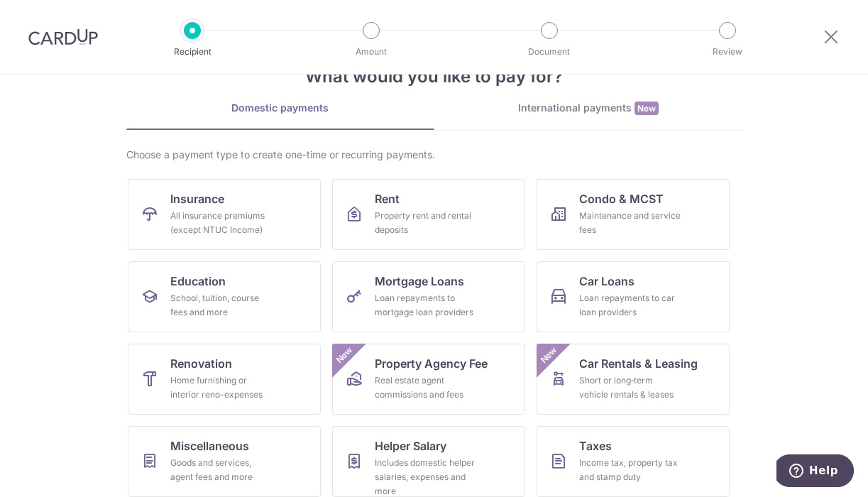 Image resolution: width=868 pixels, height=497 pixels. What do you see at coordinates (633, 379) in the screenshot?
I see `a: Car Rentals & LeasingShort or long‑term vehicle rentals & leasesNew` at bounding box center [633, 379].